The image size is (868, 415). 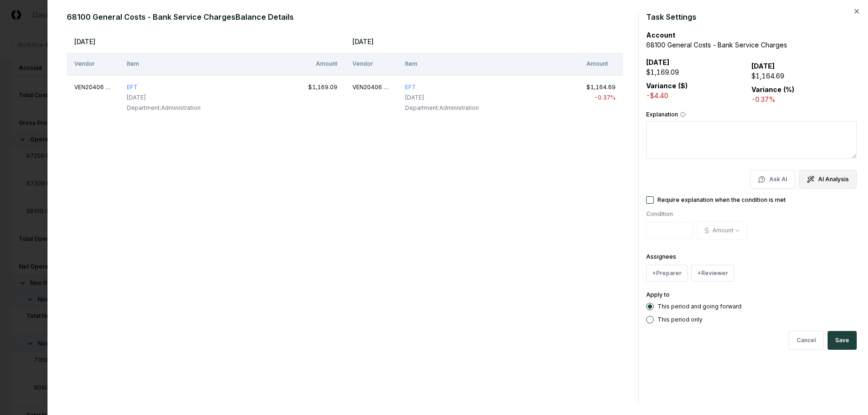 What do you see at coordinates (605, 97) in the screenshot?
I see `span: -0.37 %` at bounding box center [605, 97].